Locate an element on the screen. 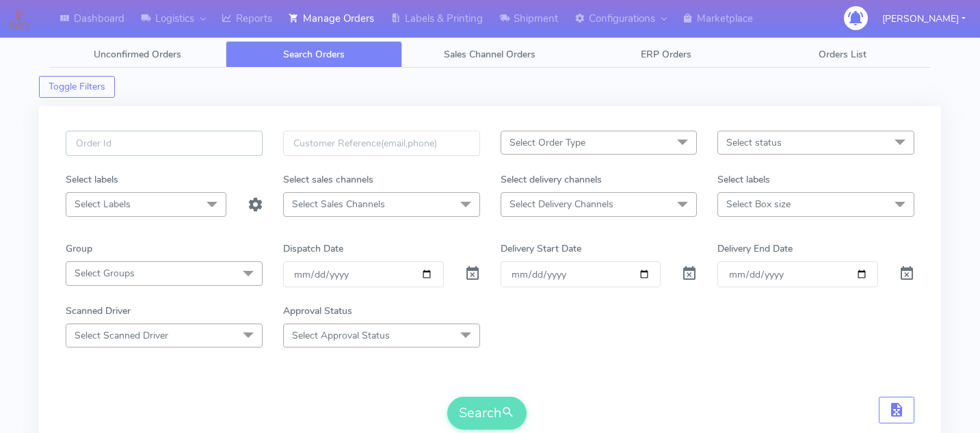 The width and height of the screenshot is (980, 433). span: ERP Orders is located at coordinates (666, 54).